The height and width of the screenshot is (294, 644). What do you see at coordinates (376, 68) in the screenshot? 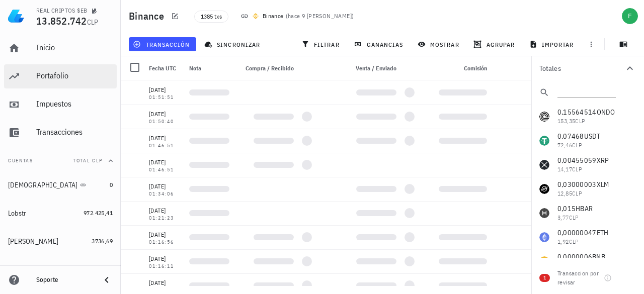
I see `span: Venta / Enviado` at bounding box center [376, 68].